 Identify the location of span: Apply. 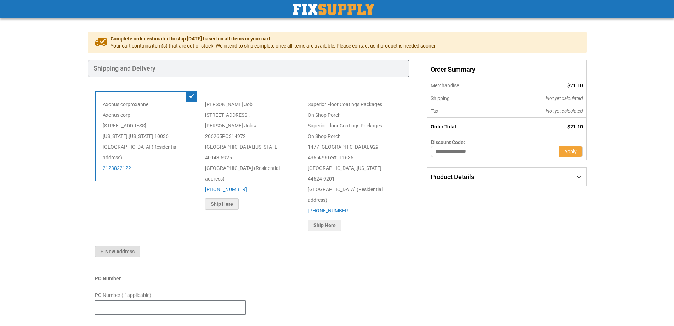
(570, 151).